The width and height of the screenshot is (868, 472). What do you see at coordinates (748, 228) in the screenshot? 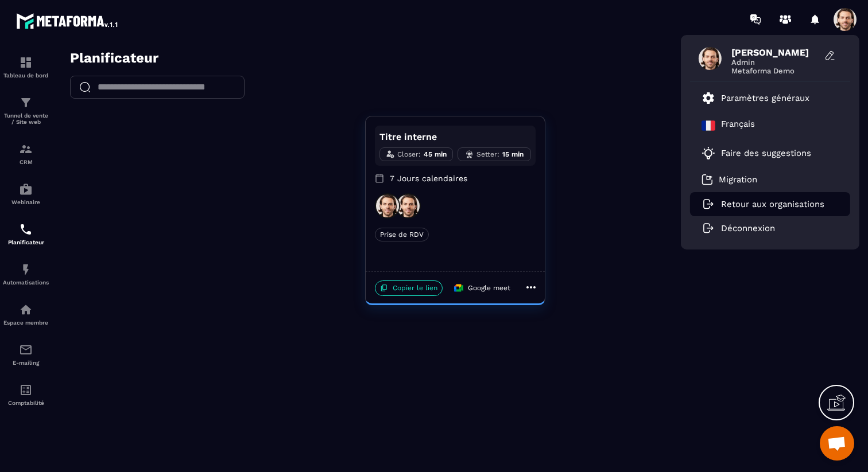
I see `p: Déconnexion` at bounding box center [748, 228].